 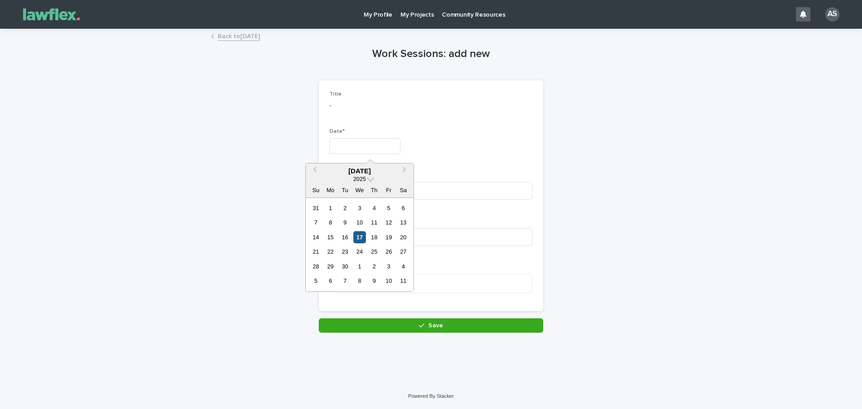 What do you see at coordinates (388, 281) in the screenshot?
I see `div: Choose Friday, October 10th, 2025` at bounding box center [388, 281].